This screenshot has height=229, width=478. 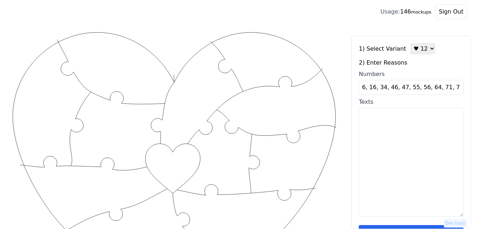 What do you see at coordinates (455, 223) in the screenshot?
I see `button: Dev tools` at bounding box center [455, 223].